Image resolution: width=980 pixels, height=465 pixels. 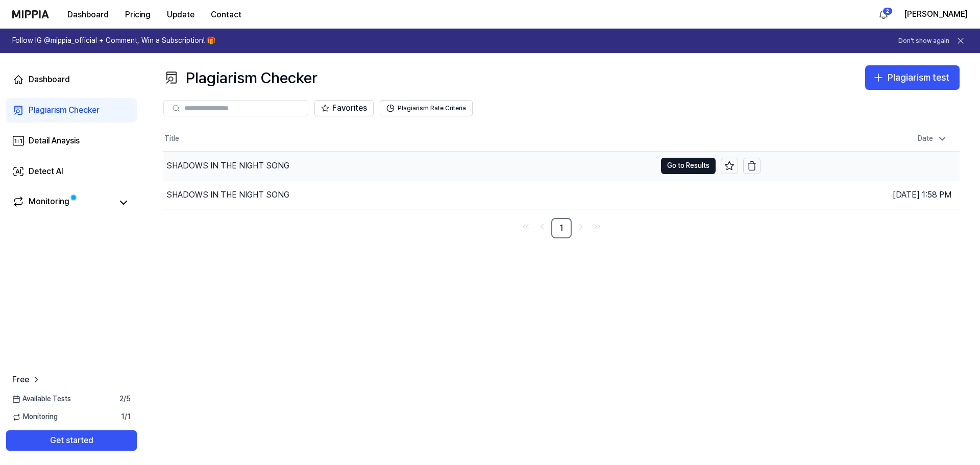 What do you see at coordinates (138, 15) in the screenshot?
I see `a: Pricing` at bounding box center [138, 15].